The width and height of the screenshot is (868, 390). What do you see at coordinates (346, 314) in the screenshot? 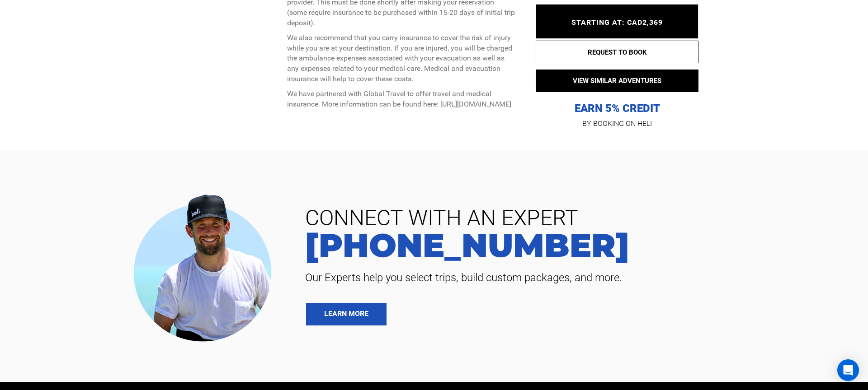
I see `a: LEARN MORE` at bounding box center [346, 314].